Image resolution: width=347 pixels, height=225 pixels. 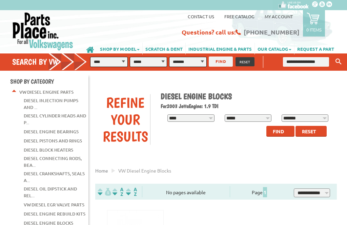 I want to click on a: Diesel Pistons and Rings, so click(x=53, y=141).